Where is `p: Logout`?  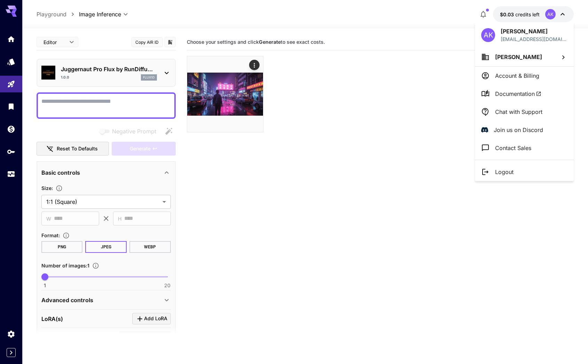
p: Logout is located at coordinates (504, 172).